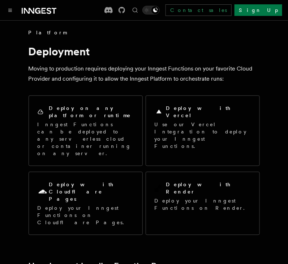  What do you see at coordinates (86, 130) in the screenshot?
I see `a: Deploy on any platform or runtimeInngest Functions can be deployed to any serverless cloud or con...` at bounding box center [86, 130].